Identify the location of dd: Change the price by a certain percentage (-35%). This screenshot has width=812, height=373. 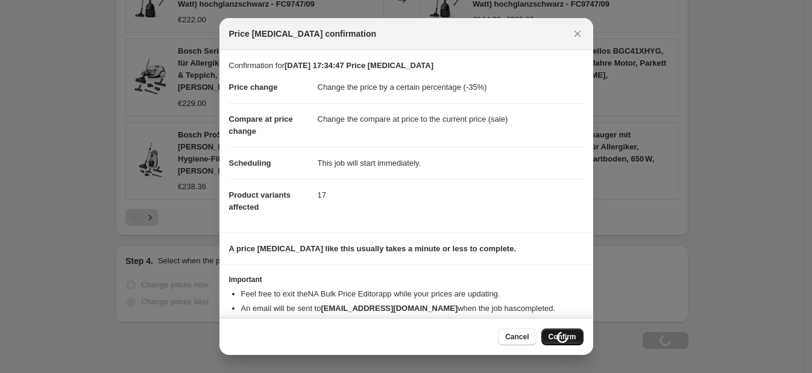
(450, 87).